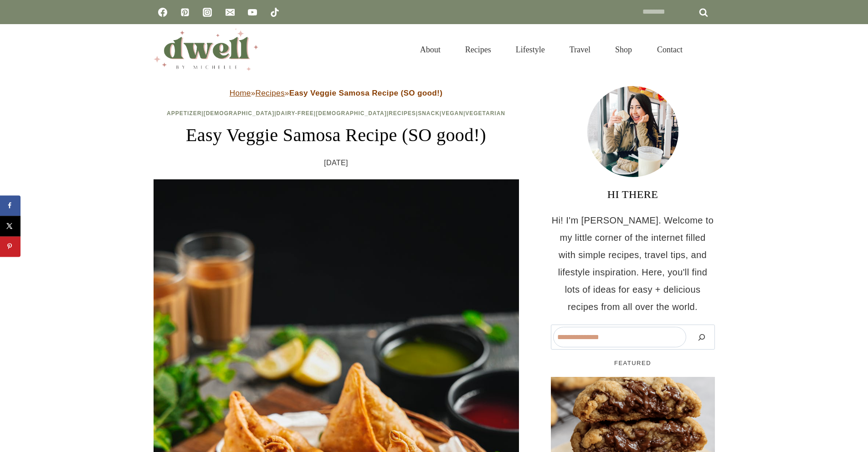  I want to click on a: Lifestyle, so click(530, 50).